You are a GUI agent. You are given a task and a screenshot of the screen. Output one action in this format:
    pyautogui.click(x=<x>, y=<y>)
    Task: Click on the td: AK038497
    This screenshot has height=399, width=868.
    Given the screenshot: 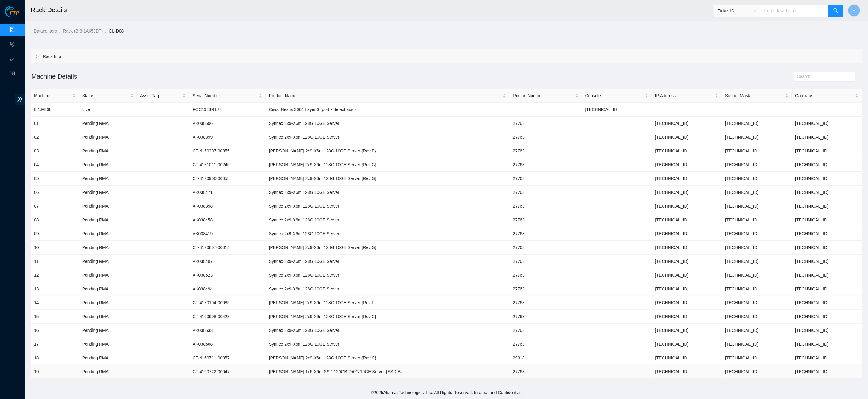 What is the action you would take?
    pyautogui.click(x=228, y=261)
    